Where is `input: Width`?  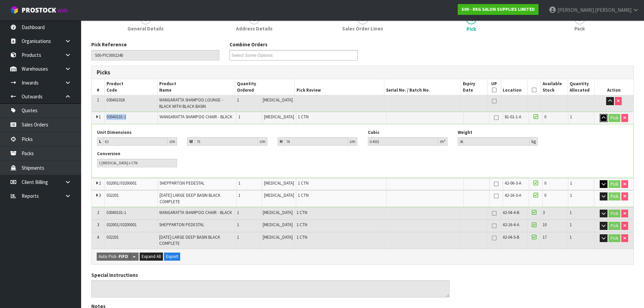 input: Width is located at coordinates (226, 141).